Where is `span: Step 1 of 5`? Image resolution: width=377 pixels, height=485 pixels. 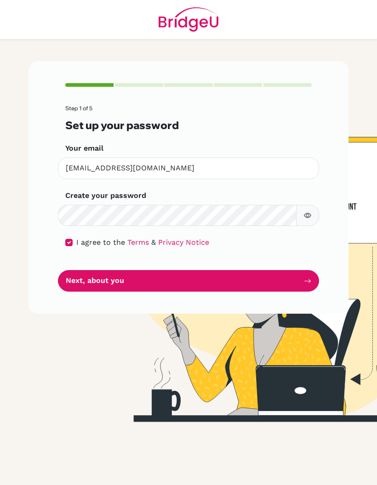
span: Step 1 of 5 is located at coordinates (79, 108).